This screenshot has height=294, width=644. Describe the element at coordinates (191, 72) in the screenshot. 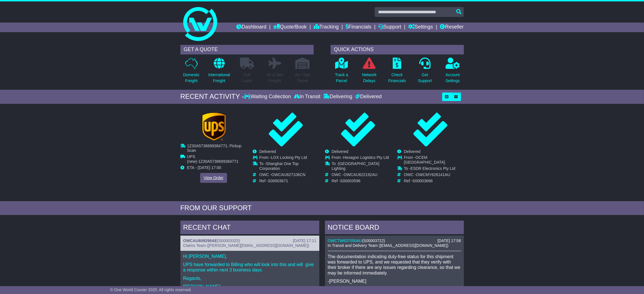

I see `a: DomesticFreight` at that location.